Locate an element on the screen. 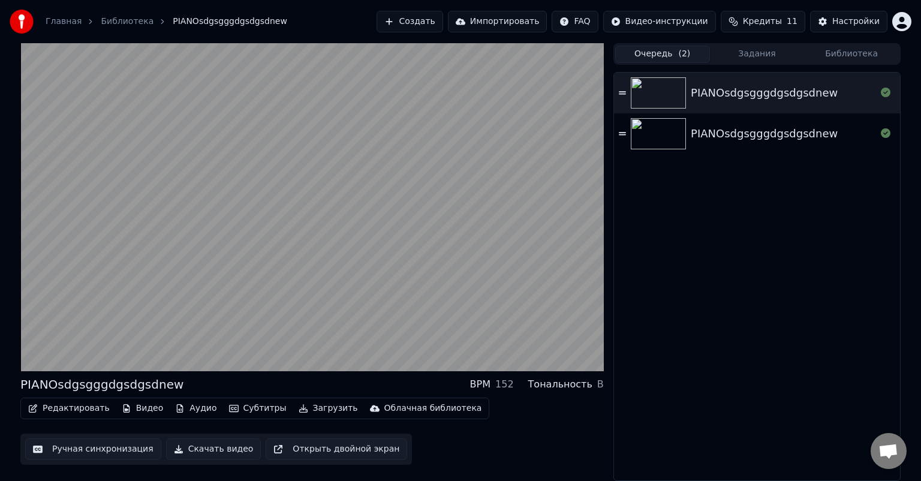  div: BPM is located at coordinates (480, 384).